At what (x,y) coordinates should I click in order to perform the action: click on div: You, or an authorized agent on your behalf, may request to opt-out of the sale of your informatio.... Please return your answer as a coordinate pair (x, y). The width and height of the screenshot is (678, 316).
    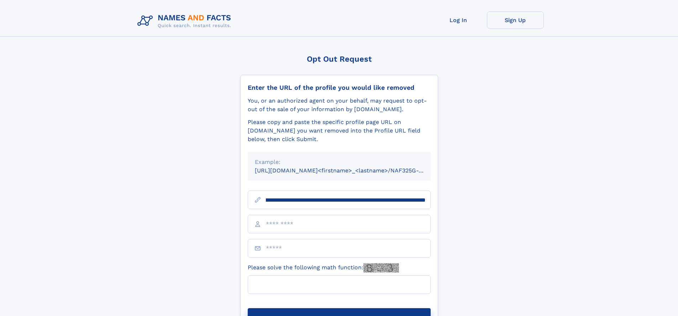
    Looking at the image, I should click on (339, 105).